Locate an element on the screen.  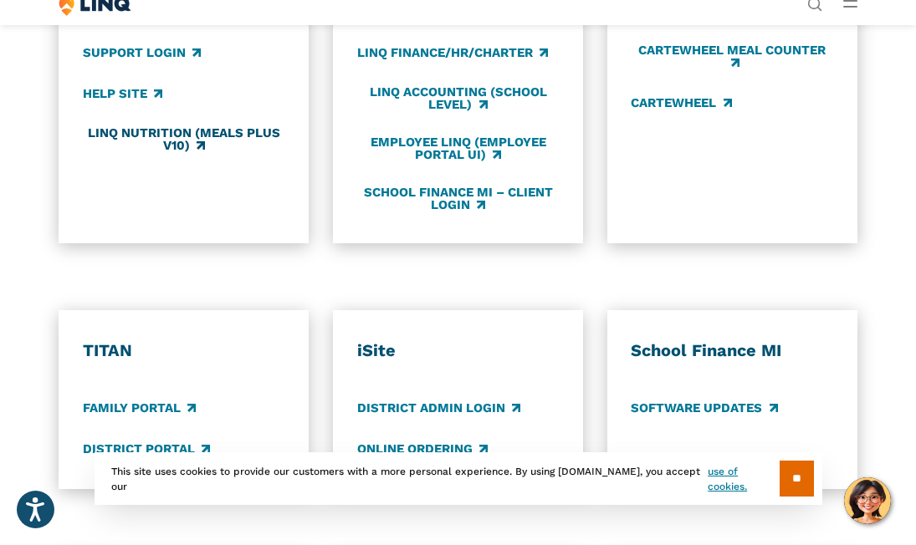
a: Family Portal is located at coordinates (139, 408).